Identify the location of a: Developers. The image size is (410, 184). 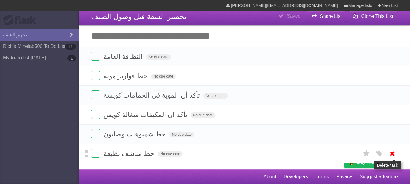
(295, 177).